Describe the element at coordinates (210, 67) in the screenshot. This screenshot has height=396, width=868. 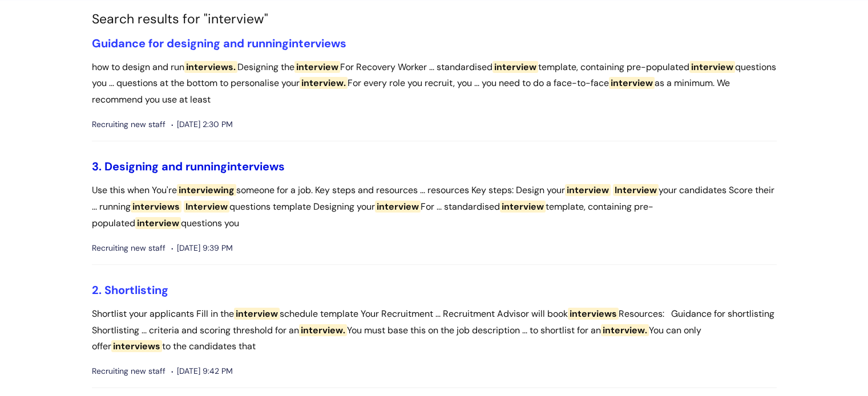
I see `span: interviews.` at that location.